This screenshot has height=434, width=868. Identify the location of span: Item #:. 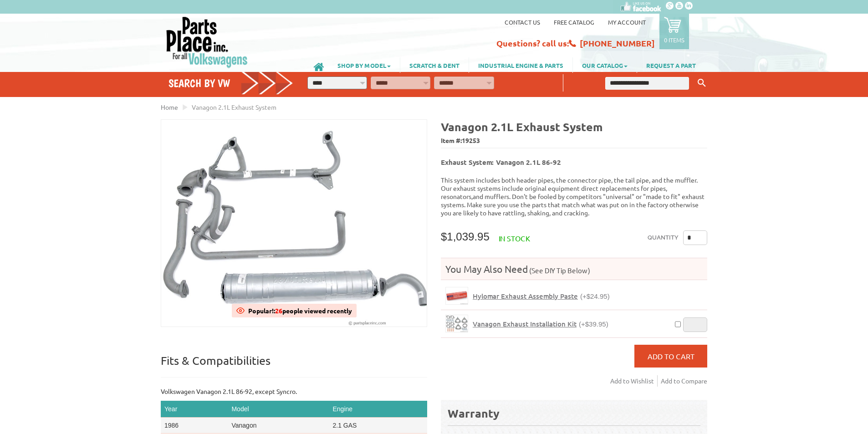
(574, 141).